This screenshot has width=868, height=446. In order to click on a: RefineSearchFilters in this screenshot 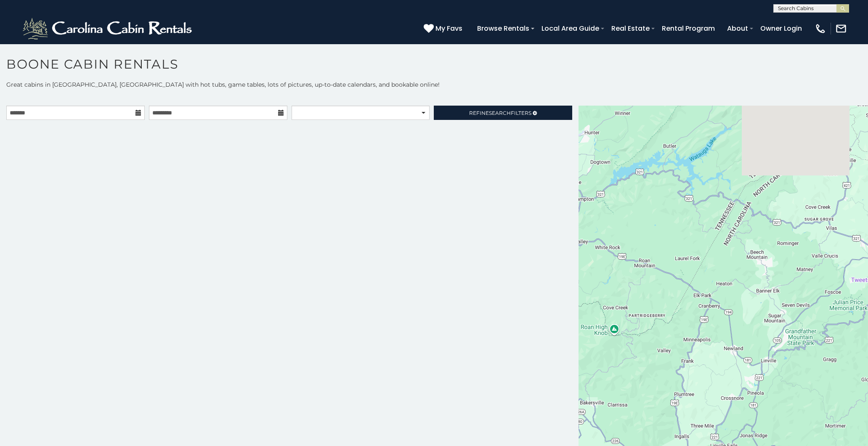, I will do `click(503, 113)`.